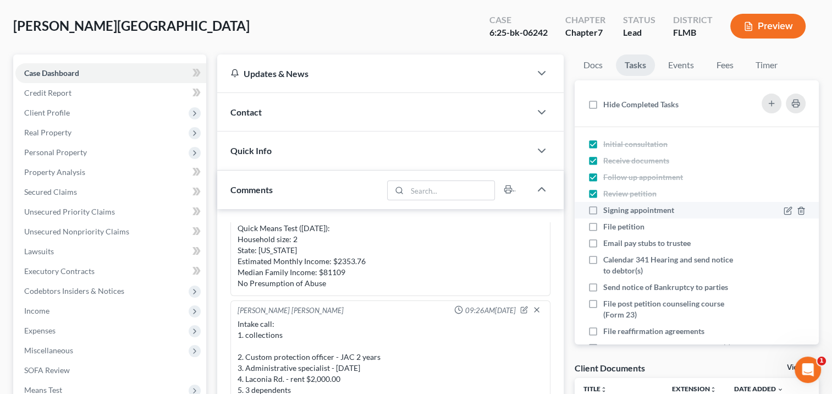  I want to click on span: Secured Claims, so click(51, 191).